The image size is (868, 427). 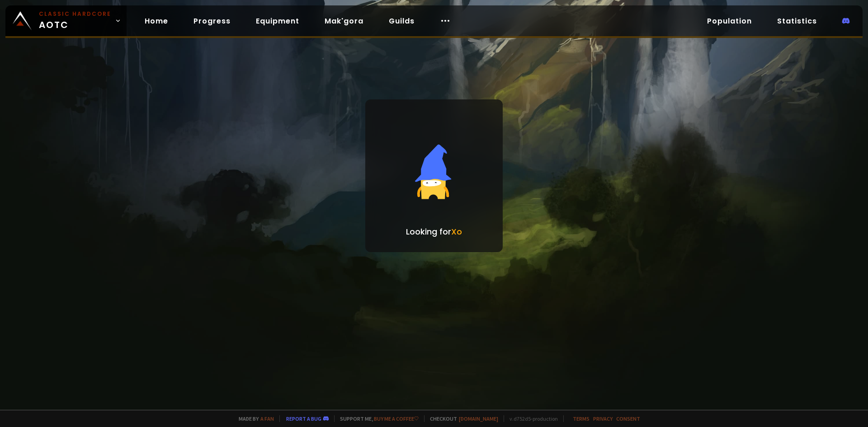 What do you see at coordinates (66, 21) in the screenshot?
I see `a: Classic HardcoreAOTC` at bounding box center [66, 21].